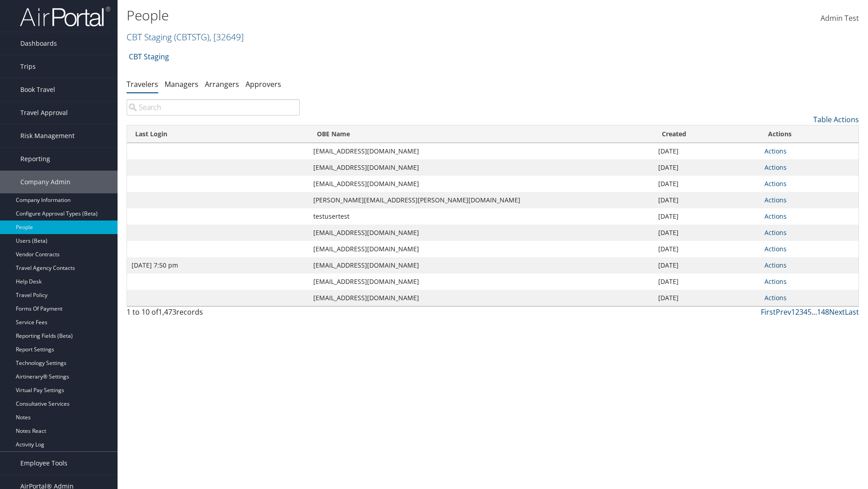 This screenshot has height=489, width=868. Describe the element at coordinates (213, 314) in the screenshot. I see `div: 1 to 10 of records` at that location.